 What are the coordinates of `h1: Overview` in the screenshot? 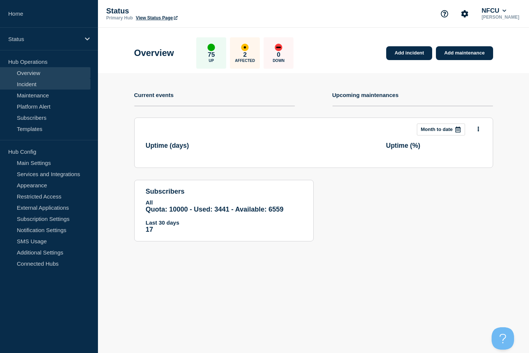 It's located at (154, 53).